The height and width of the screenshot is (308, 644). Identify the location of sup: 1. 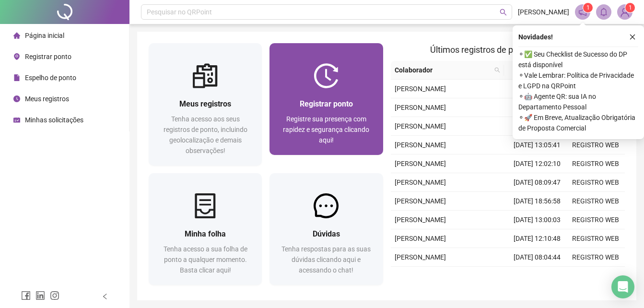
(588, 8).